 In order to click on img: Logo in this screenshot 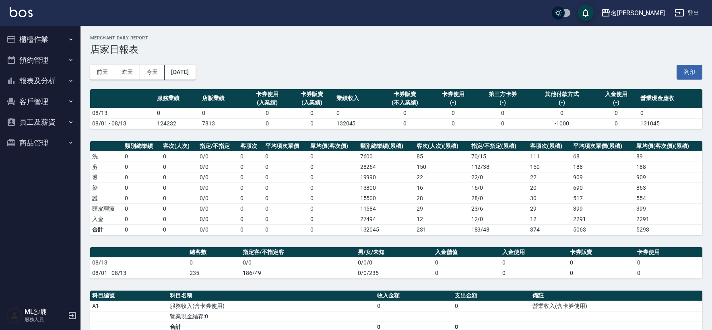, I will do `click(21, 12)`.